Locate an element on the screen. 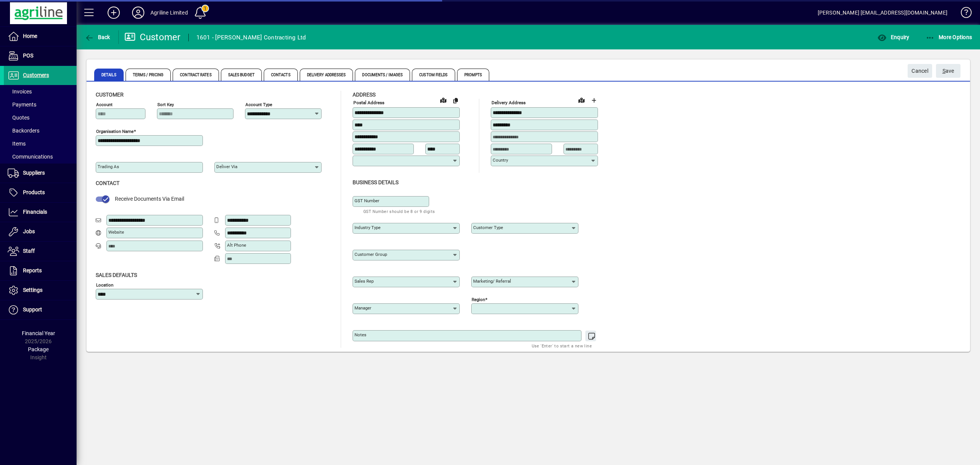 The height and width of the screenshot is (465, 980). button: Profile is located at coordinates (138, 13).